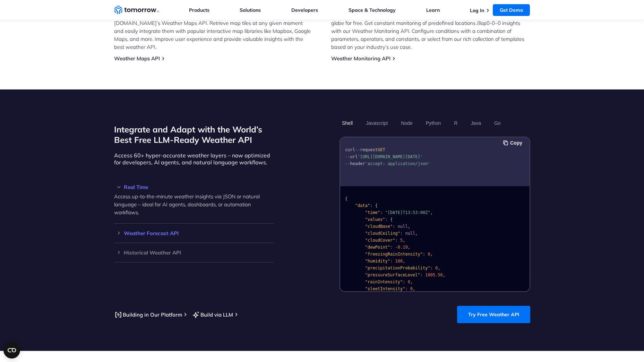 The height and width of the screenshot is (362, 644). Describe the element at coordinates (378, 227) in the screenshot. I see `span: "cloudBase"` at that location.